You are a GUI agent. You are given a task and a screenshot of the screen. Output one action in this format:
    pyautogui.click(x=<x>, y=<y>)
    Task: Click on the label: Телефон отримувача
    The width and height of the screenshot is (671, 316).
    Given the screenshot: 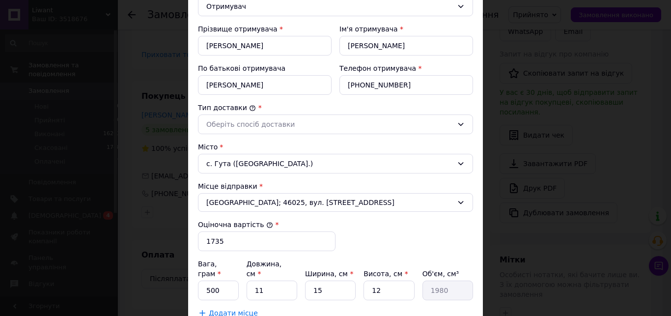 What is the action you would take?
    pyautogui.click(x=377, y=68)
    